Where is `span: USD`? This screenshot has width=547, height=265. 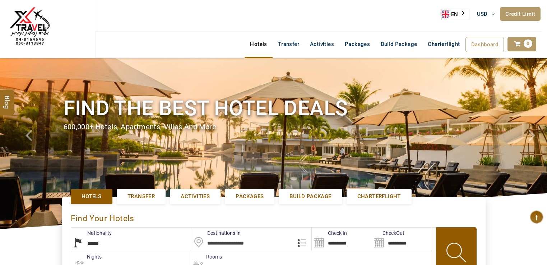
span: USD is located at coordinates (482, 14).